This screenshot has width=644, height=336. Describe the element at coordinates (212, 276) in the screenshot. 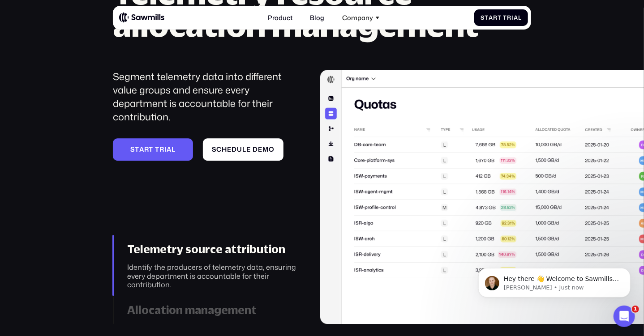

I see `div: Identify the producers of telemetry data, ensuring every department is accountable for their cont...` at that location.